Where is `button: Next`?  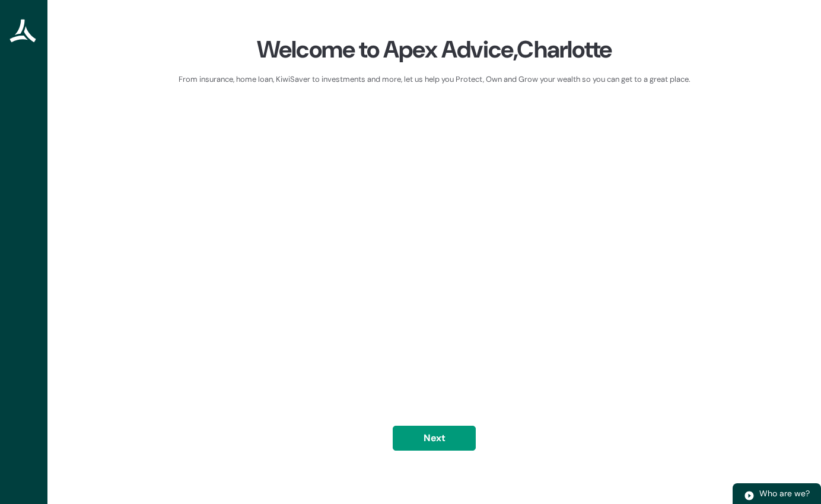 button: Next is located at coordinates (434, 438).